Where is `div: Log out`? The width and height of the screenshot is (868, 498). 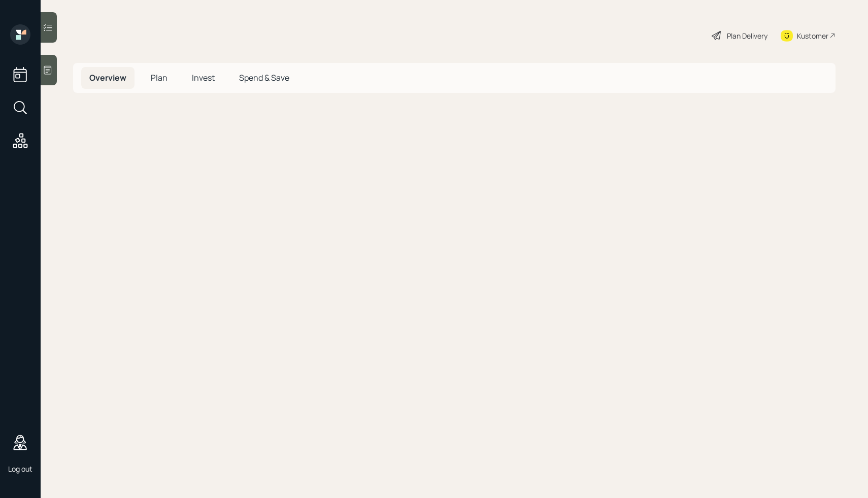
div: Log out is located at coordinates (20, 469).